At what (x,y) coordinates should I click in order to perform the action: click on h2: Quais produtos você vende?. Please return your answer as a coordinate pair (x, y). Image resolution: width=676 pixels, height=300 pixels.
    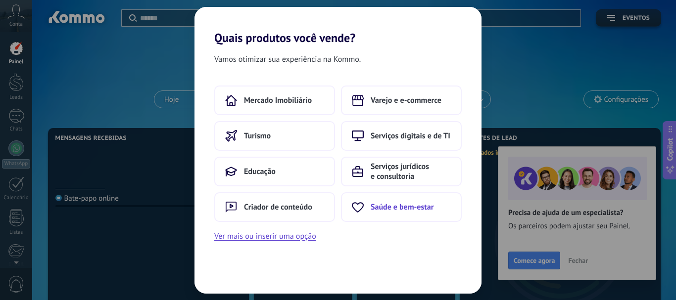
    Looking at the image, I should click on (338, 26).